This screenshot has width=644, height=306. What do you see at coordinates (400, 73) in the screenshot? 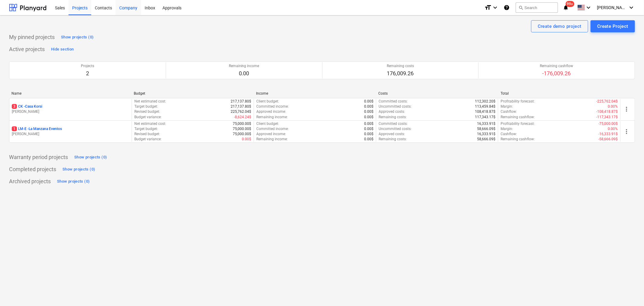
I see `p: 176,009.26` at bounding box center [400, 73].